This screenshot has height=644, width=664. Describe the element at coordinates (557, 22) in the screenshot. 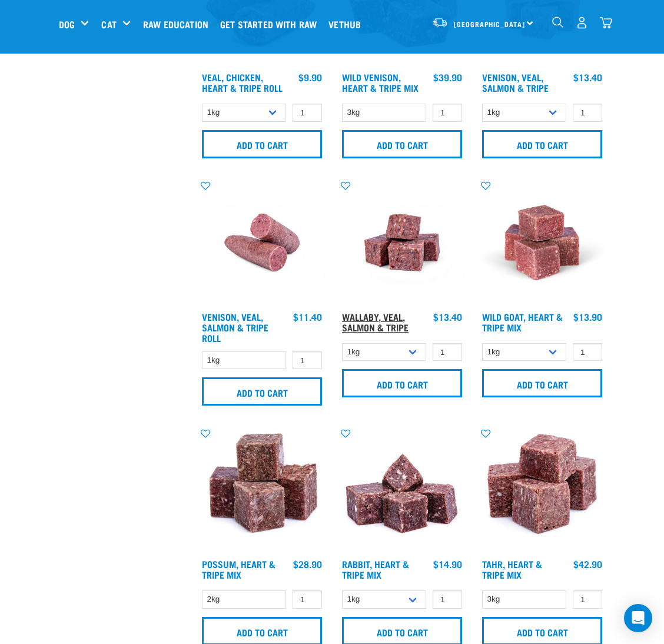

I see `img: home-icon-1@2x.png` at that location.